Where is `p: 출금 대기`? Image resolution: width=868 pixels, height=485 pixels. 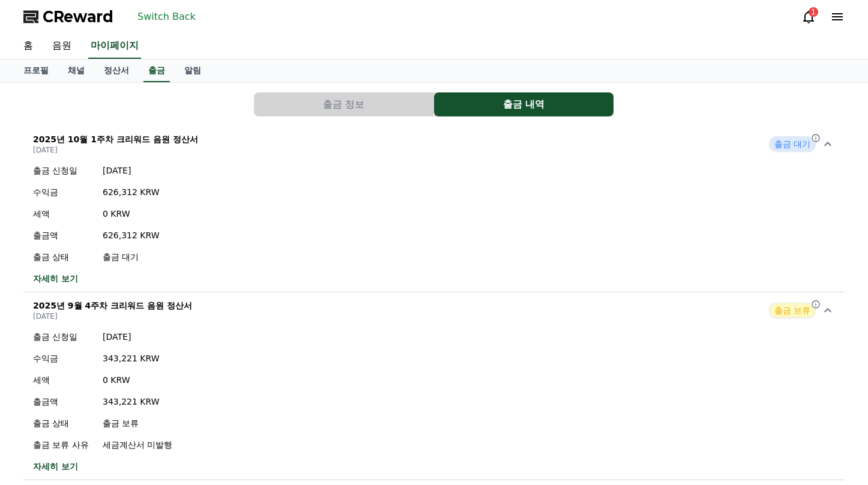 p: 출금 대기 is located at coordinates (131, 257).